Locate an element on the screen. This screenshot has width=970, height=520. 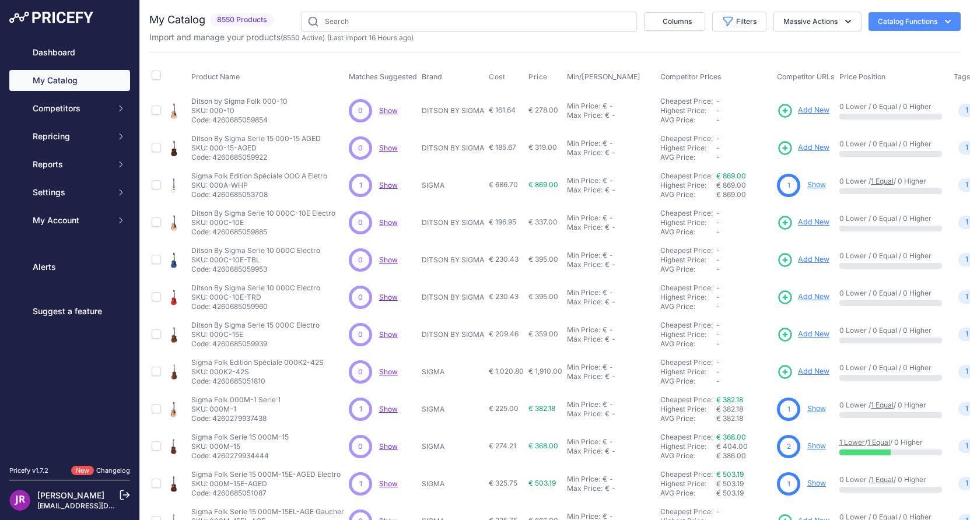
span: € 278.00 is located at coordinates (543, 110).